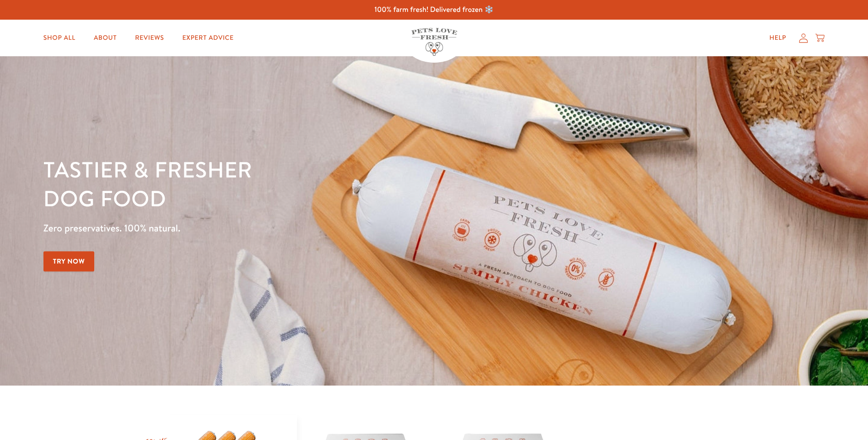 The width and height of the screenshot is (868, 440). Describe the element at coordinates (209, 38) in the screenshot. I see `a: Expert Advice` at that location.